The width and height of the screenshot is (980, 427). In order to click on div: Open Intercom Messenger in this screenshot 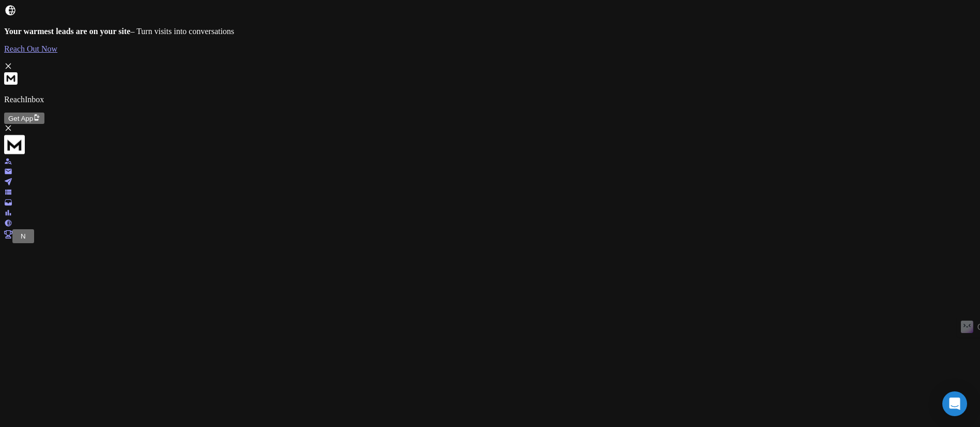, I will do `click(955, 404)`.